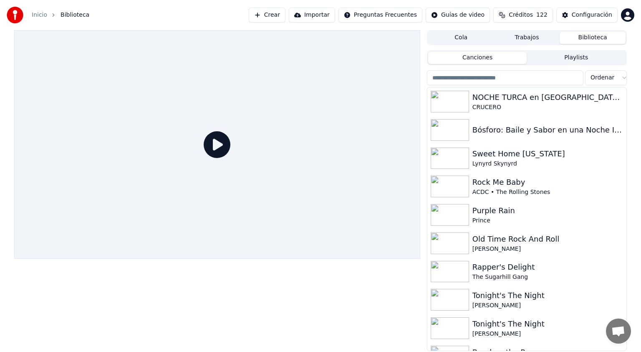  I want to click on div: Configuración, so click(592, 15).